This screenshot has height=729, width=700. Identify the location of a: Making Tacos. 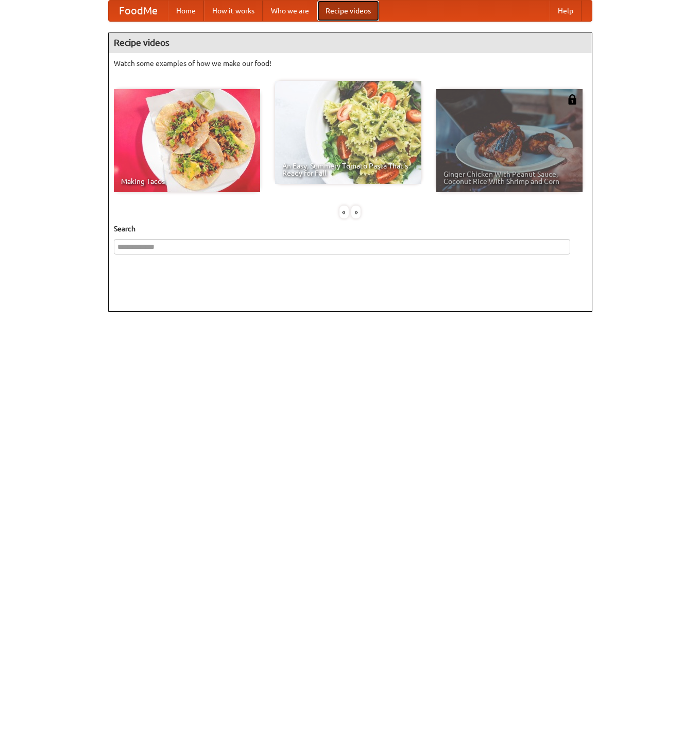
(187, 141).